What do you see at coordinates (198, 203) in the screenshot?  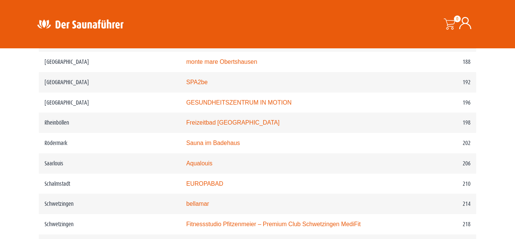 I see `a: bellamar` at bounding box center [198, 203].